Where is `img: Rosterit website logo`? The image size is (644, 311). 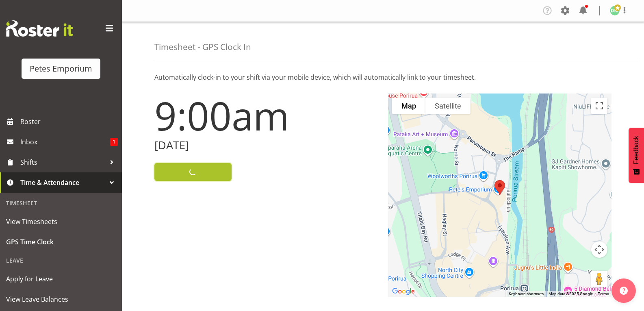 img: Rosterit website logo is located at coordinates (39, 29).